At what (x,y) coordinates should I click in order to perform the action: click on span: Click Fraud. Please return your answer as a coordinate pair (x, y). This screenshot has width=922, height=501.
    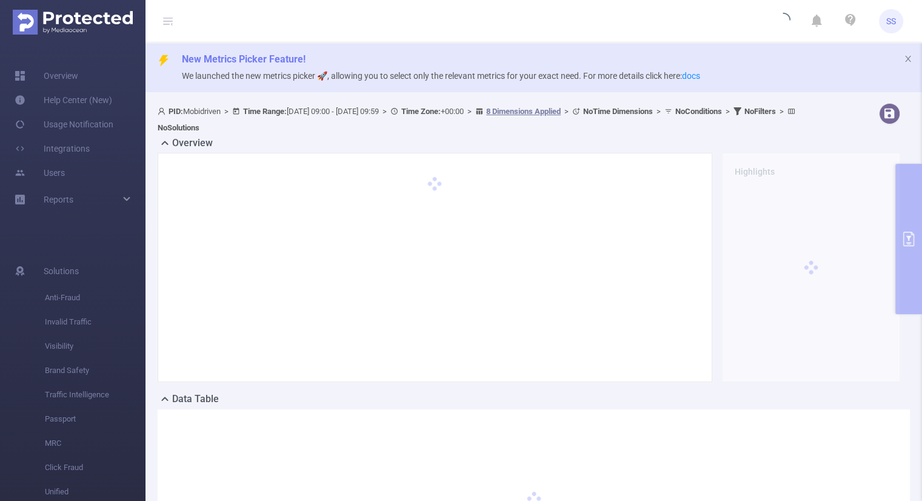
    Looking at the image, I should click on (95, 467).